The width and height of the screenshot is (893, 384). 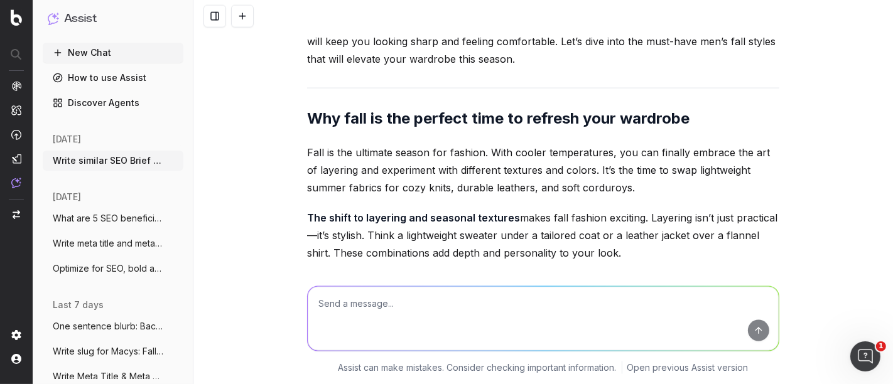 What do you see at coordinates (108, 377) in the screenshot?
I see `span: Write Meta Title & Meta Description for` at bounding box center [108, 377].